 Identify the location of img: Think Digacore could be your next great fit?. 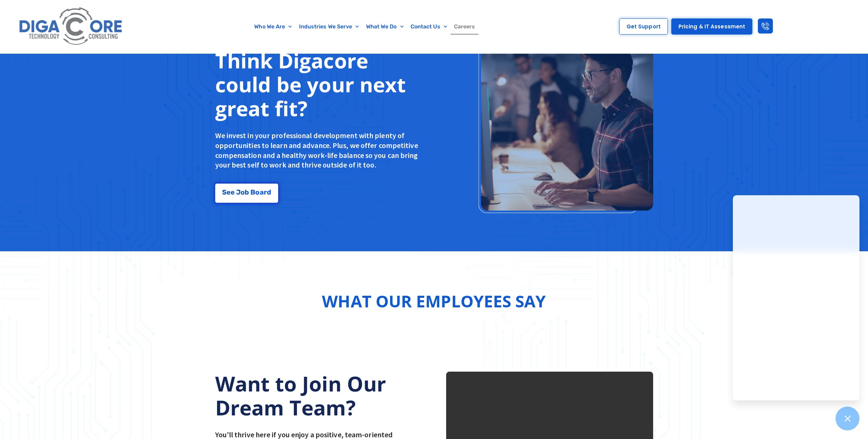
(564, 125).